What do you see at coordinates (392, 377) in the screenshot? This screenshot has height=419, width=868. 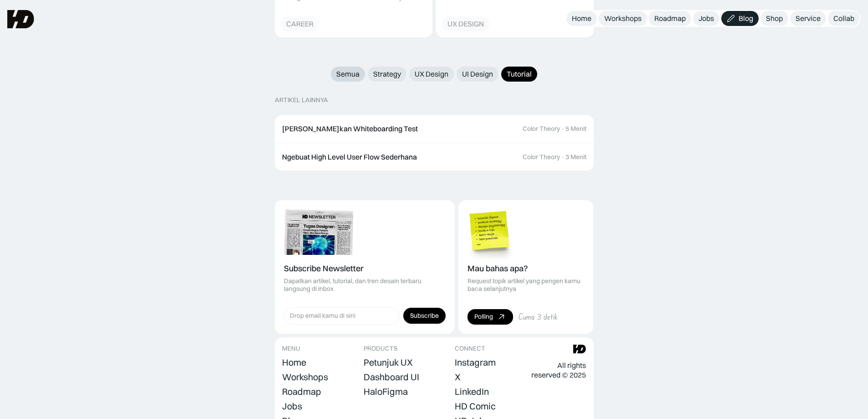 I see `a: Dashboard UI` at bounding box center [392, 377].